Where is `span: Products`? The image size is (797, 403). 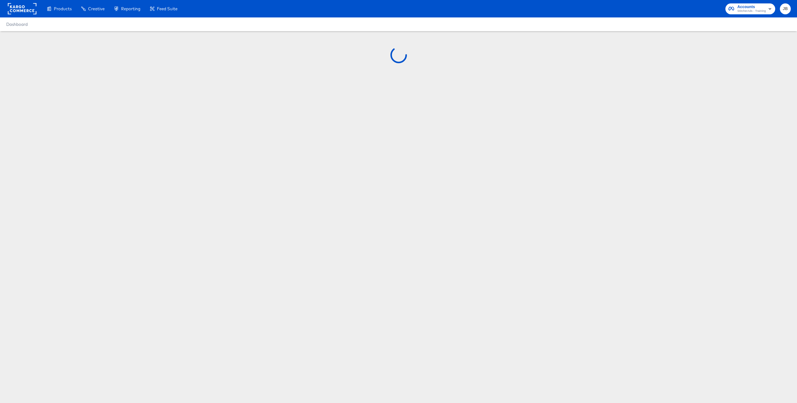 span: Products is located at coordinates (63, 9).